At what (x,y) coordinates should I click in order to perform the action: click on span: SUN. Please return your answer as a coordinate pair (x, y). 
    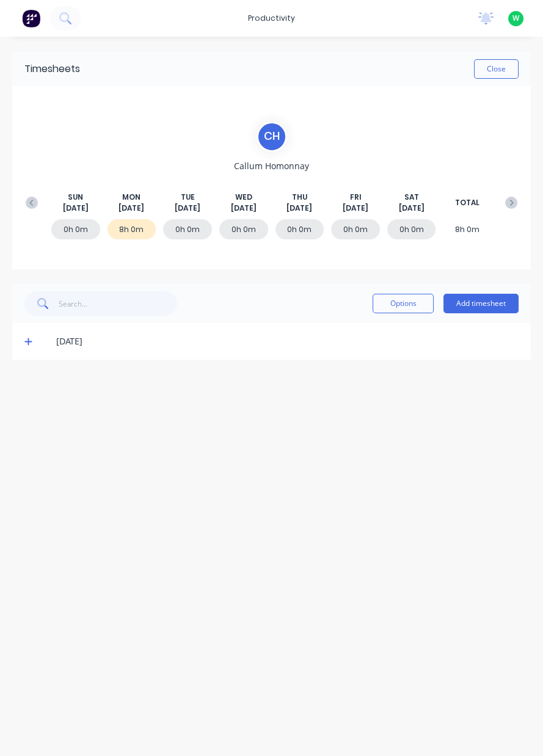
    Looking at the image, I should click on (75, 198).